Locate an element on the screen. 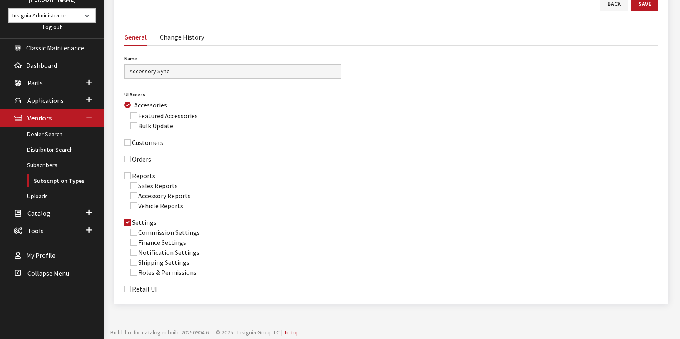  label: Accessory Reports is located at coordinates (164, 196).